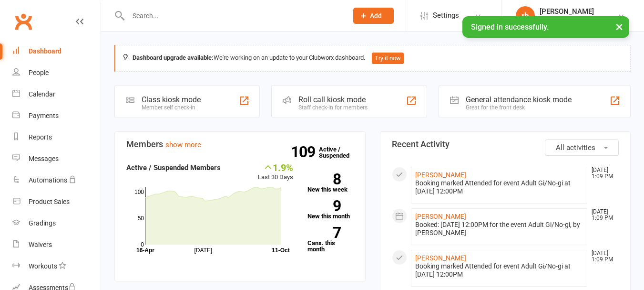 This screenshot has width=644, height=290. I want to click on a: Clubworx, so click(23, 21).